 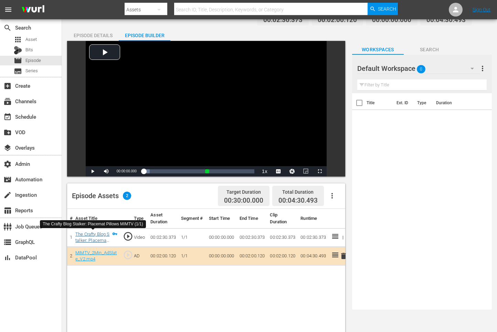 What do you see at coordinates (244, 192) in the screenshot?
I see `div: Target Duration` at bounding box center [244, 192].